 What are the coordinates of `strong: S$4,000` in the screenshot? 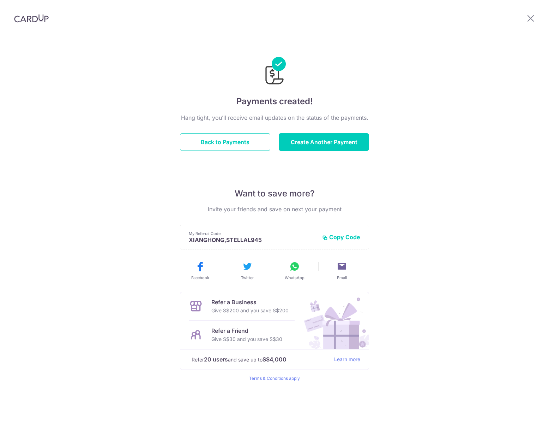 It's located at (275, 359).